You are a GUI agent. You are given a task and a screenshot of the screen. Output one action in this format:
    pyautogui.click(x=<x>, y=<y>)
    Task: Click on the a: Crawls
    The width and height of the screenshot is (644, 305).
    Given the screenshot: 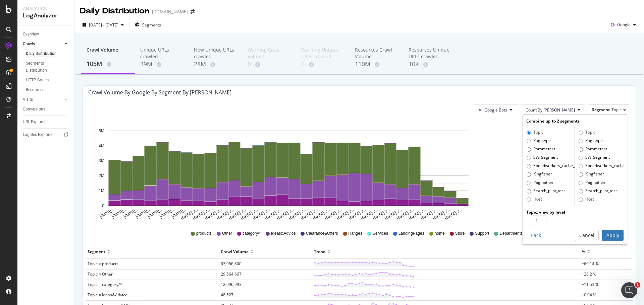 What is the action you would take?
    pyautogui.click(x=43, y=44)
    